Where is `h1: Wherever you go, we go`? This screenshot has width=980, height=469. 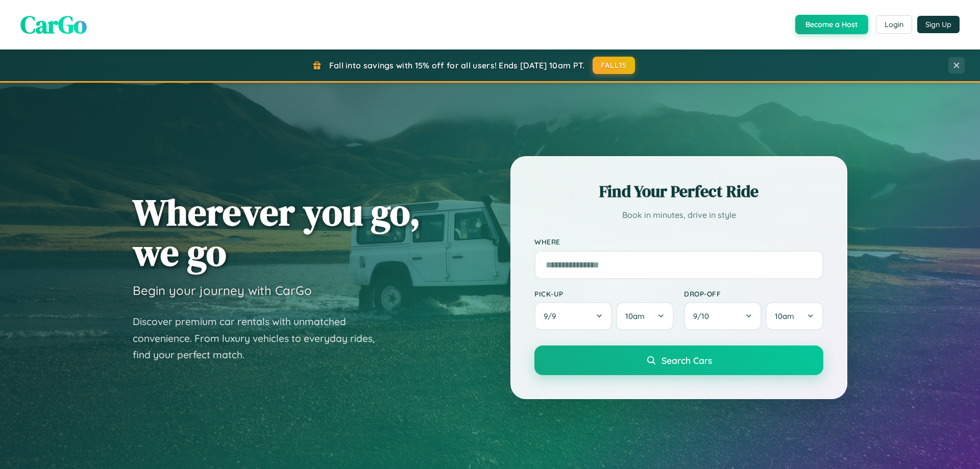
h1: Wherever you go, we go is located at coordinates (277, 232).